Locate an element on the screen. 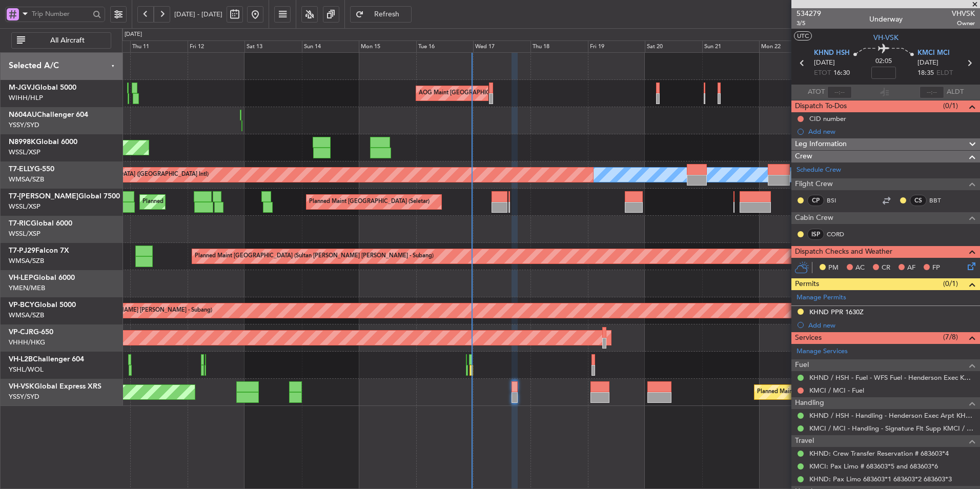 The height and width of the screenshot is (489, 980). a: VHHH/HKG is located at coordinates (27, 343).